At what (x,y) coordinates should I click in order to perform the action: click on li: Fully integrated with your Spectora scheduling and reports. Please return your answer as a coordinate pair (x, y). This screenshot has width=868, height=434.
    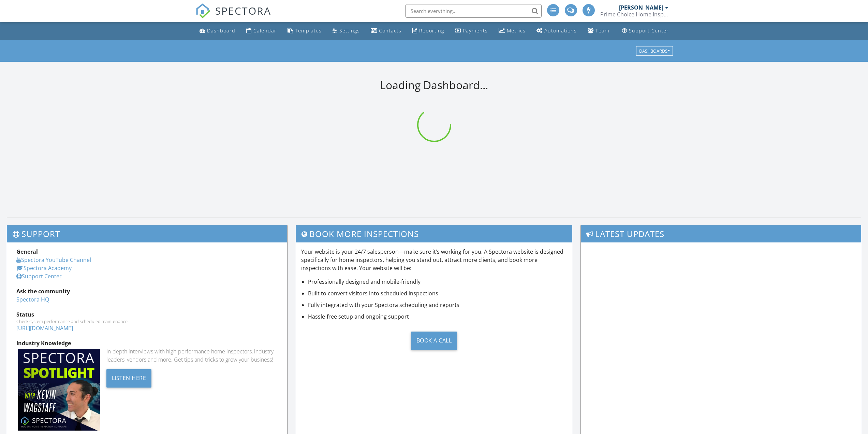
    Looking at the image, I should click on (437, 305).